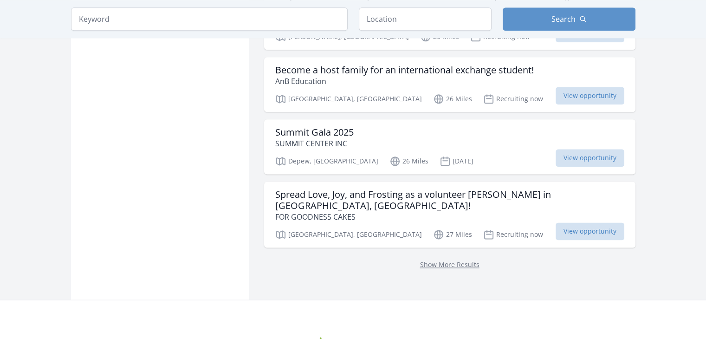 Image resolution: width=706 pixels, height=339 pixels. Describe the element at coordinates (404, 70) in the screenshot. I see `h3: Become a host family for an international exchange student!` at that location.